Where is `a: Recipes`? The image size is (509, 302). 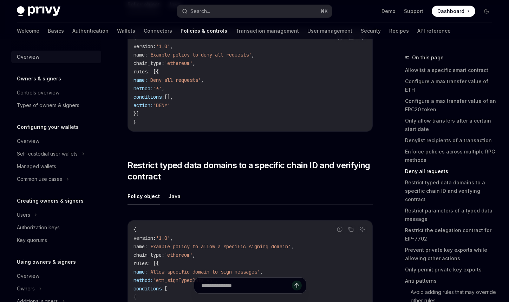
a: Recipes is located at coordinates (399, 31).